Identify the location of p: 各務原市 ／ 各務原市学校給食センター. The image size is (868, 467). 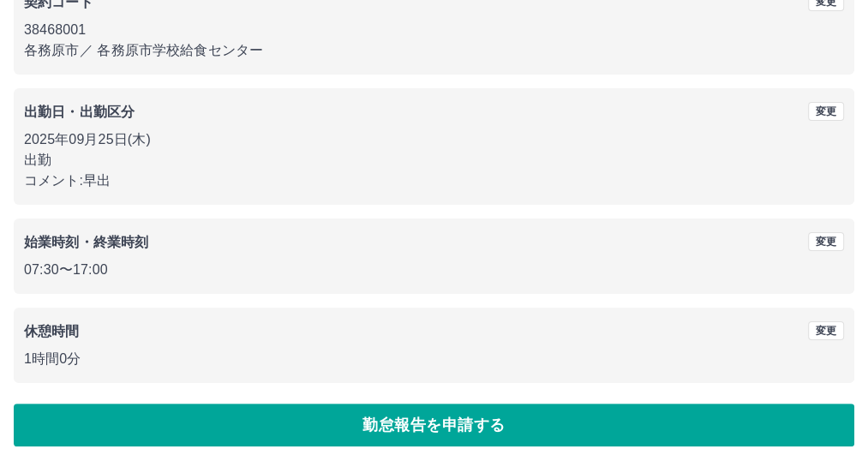
(434, 50).